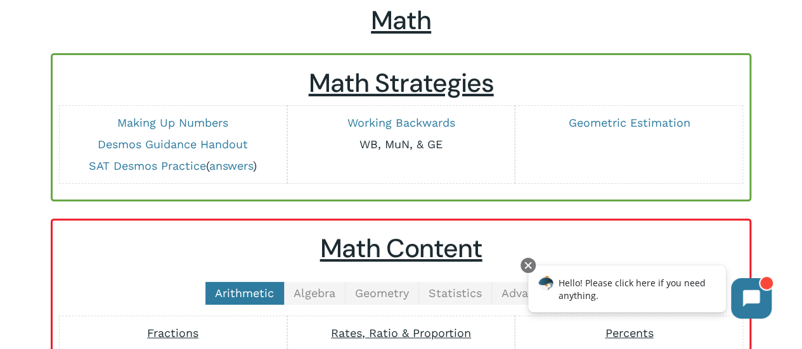 The image size is (802, 349). Describe the element at coordinates (147, 165) in the screenshot. I see `a: SAT Desmos Practice` at that location.